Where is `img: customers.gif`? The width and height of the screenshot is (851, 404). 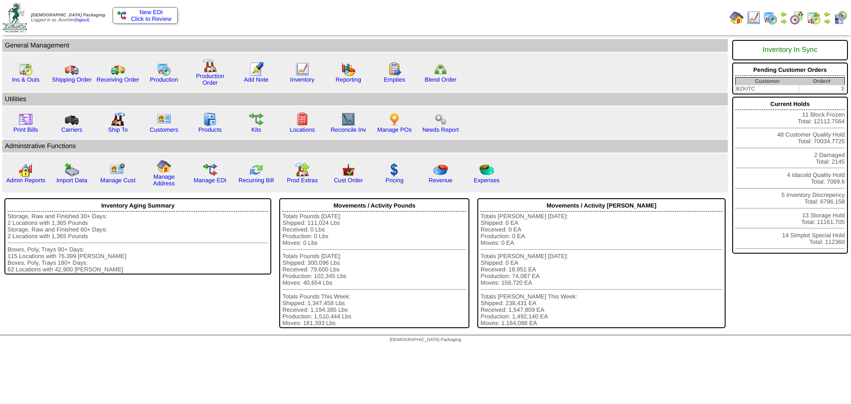
img: customers.gif is located at coordinates (164, 119).